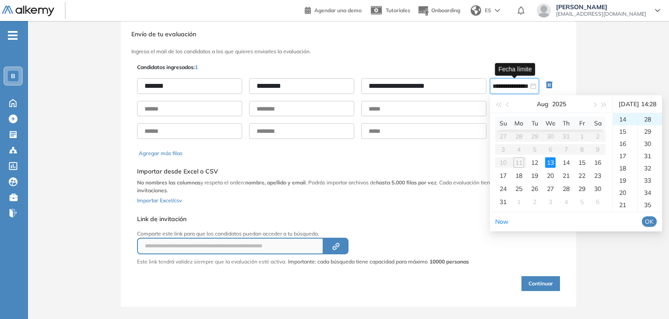 The width and height of the screenshot is (669, 319). What do you see at coordinates (275, 182) in the screenshot?
I see `b: nombre, apellido y email` at bounding box center [275, 182].